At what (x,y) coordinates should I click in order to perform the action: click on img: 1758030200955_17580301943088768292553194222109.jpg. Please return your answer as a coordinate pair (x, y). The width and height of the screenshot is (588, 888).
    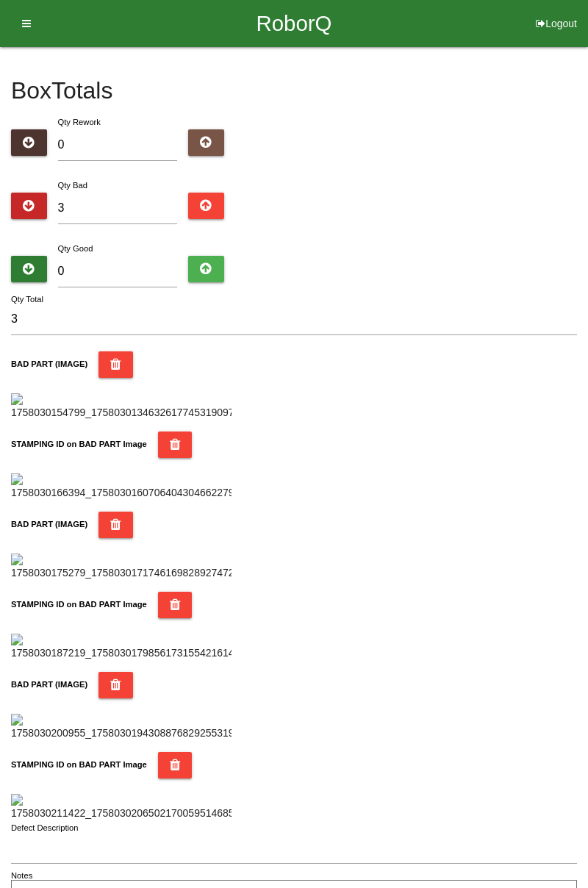
    Looking at the image, I should click on (121, 727).